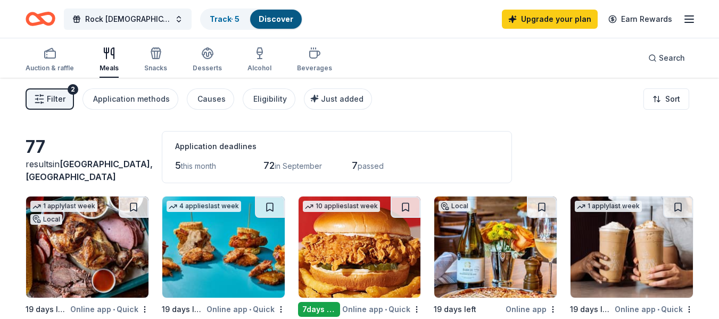  What do you see at coordinates (225, 19) in the screenshot?
I see `a: Track· 5` at bounding box center [225, 19].